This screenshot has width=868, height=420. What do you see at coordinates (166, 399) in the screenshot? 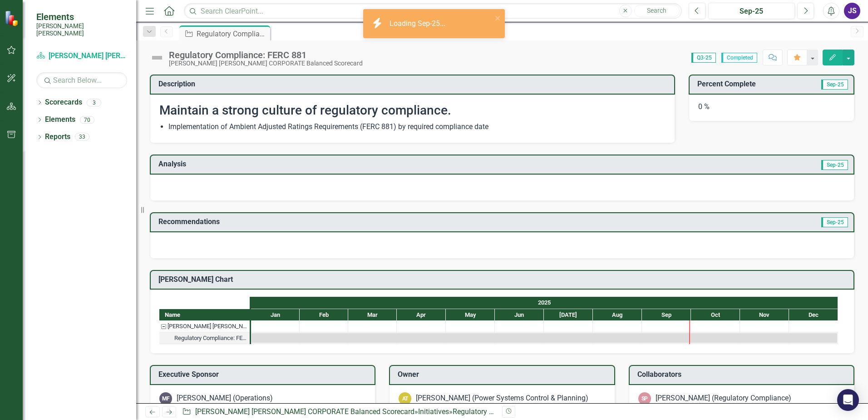
I see `div: MF` at bounding box center [166, 399].